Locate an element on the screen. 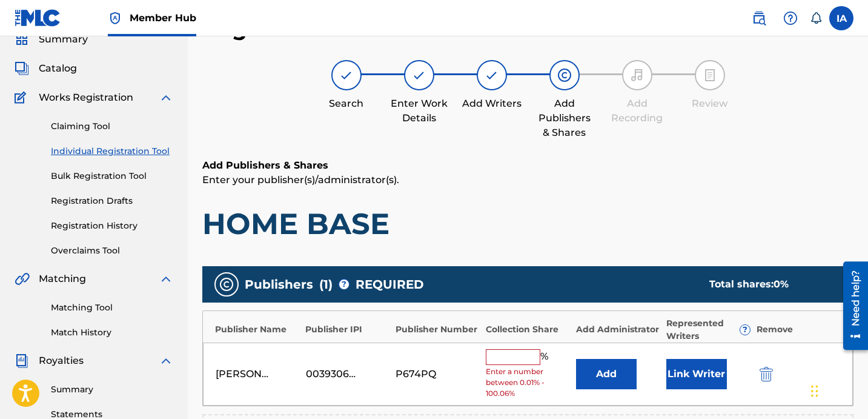 Image resolution: width=868 pixels, height=419 pixels. img: Catalog is located at coordinates (22, 69).